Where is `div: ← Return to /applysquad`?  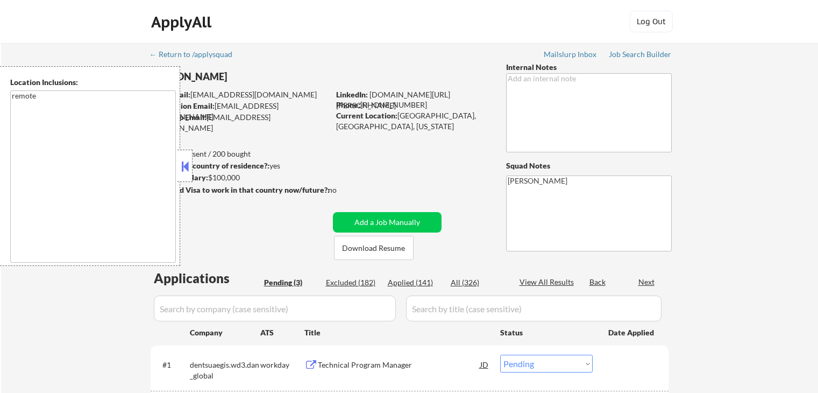
div: ← Return to /applysquad is located at coordinates (196, 54).